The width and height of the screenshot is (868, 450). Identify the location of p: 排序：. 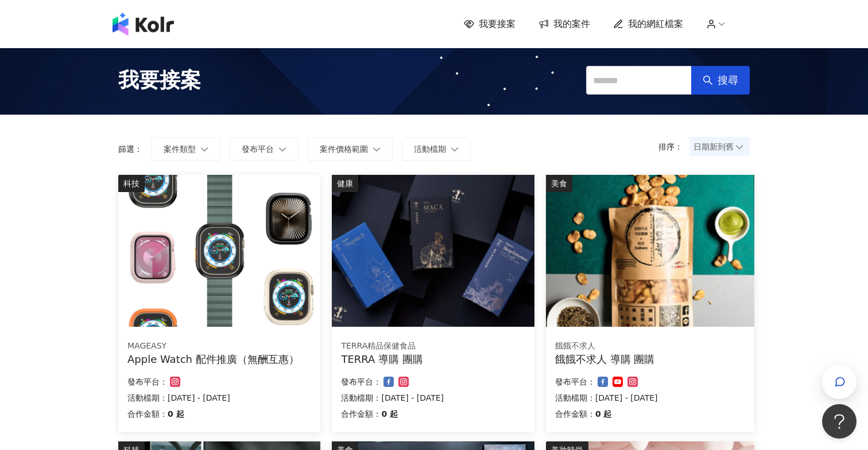
(674, 147).